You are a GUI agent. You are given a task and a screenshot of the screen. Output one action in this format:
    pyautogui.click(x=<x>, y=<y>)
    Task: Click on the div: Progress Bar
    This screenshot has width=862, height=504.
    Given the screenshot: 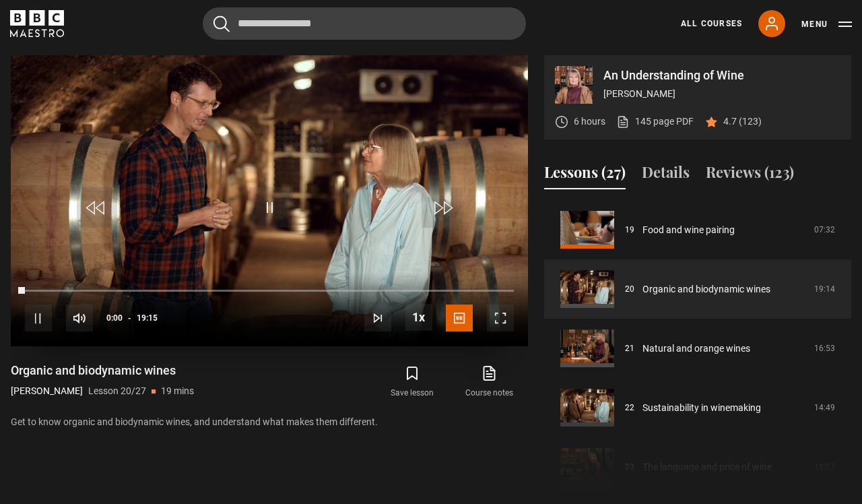 What is the action you would take?
    pyautogui.click(x=270, y=291)
    